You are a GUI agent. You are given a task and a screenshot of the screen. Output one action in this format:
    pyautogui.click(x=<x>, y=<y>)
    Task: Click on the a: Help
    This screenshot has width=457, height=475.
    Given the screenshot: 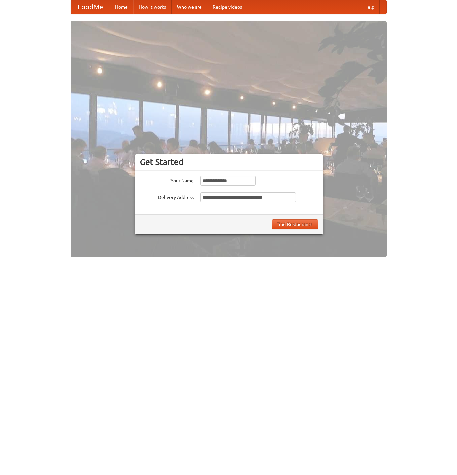 What is the action you would take?
    pyautogui.click(x=369, y=7)
    